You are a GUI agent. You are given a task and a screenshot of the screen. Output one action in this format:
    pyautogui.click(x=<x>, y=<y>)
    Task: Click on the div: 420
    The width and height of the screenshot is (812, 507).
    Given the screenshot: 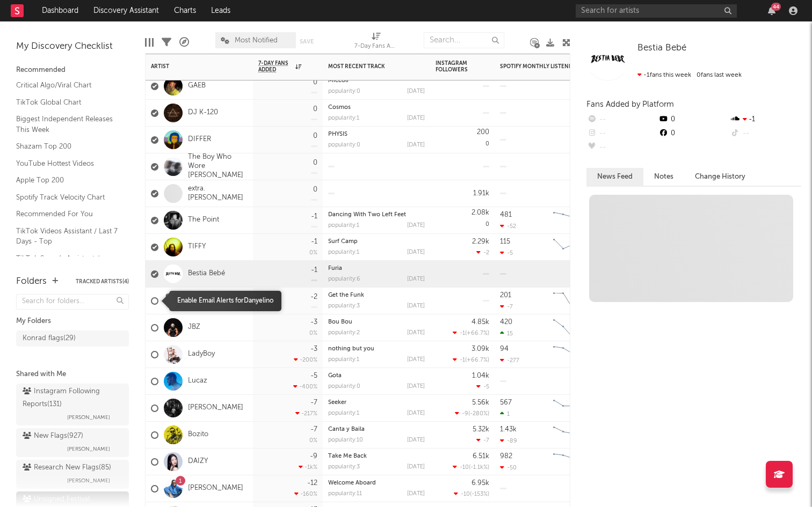 What is the action you would take?
    pyautogui.click(x=506, y=322)
    